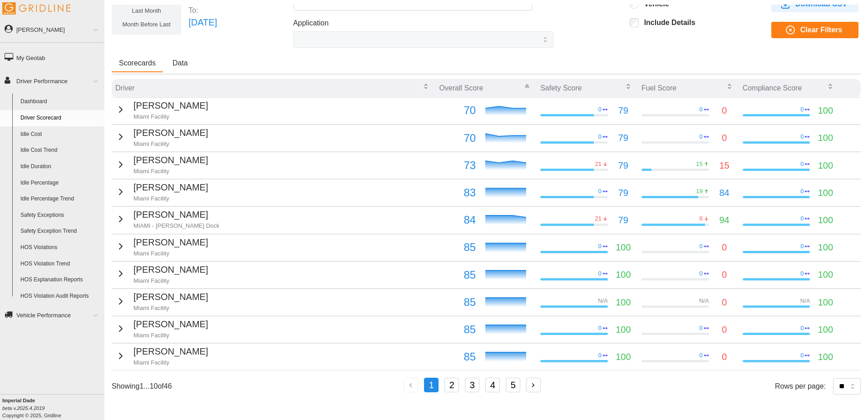 The image size is (868, 420). Describe the element at coordinates (60, 102) in the screenshot. I see `a: Dashboard` at that location.